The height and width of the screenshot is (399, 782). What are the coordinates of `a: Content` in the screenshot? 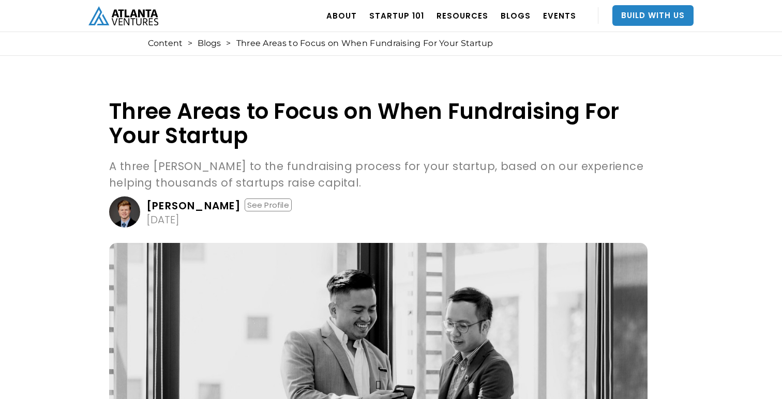 It's located at (165, 43).